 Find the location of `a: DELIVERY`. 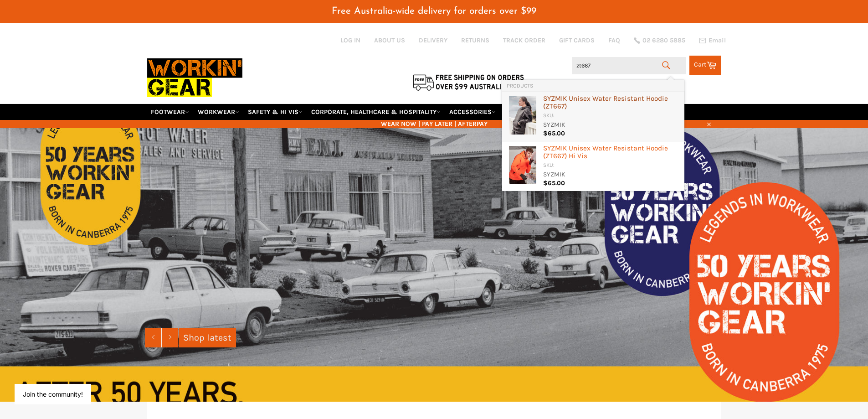

a: DELIVERY is located at coordinates (433, 40).